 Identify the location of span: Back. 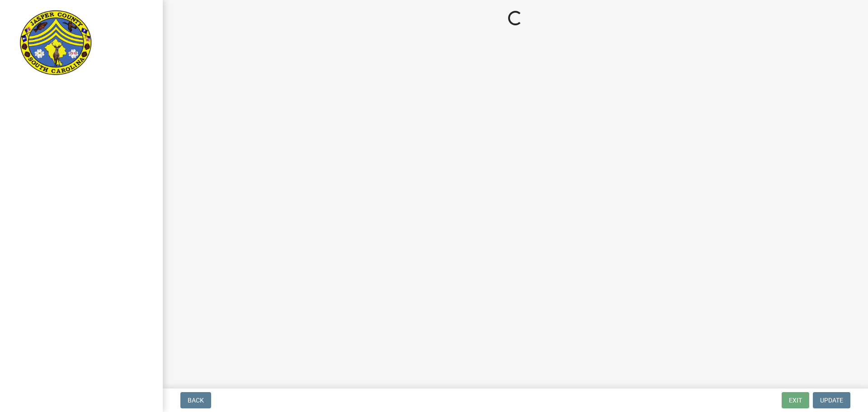
(196, 400).